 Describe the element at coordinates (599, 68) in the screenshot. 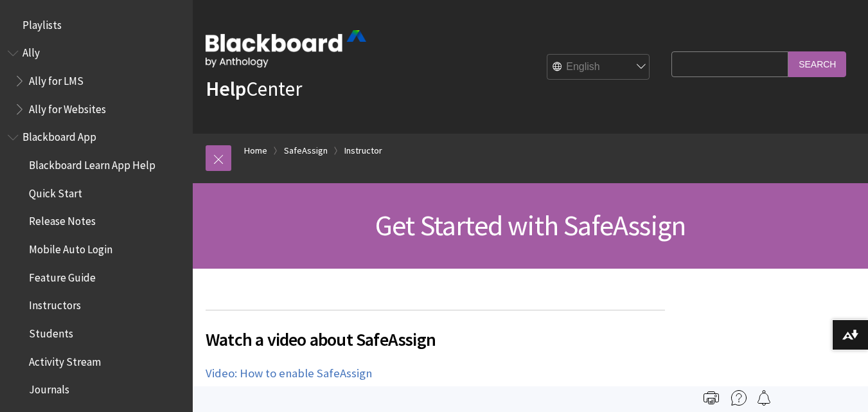

I see `select: Site Language Selector` at that location.